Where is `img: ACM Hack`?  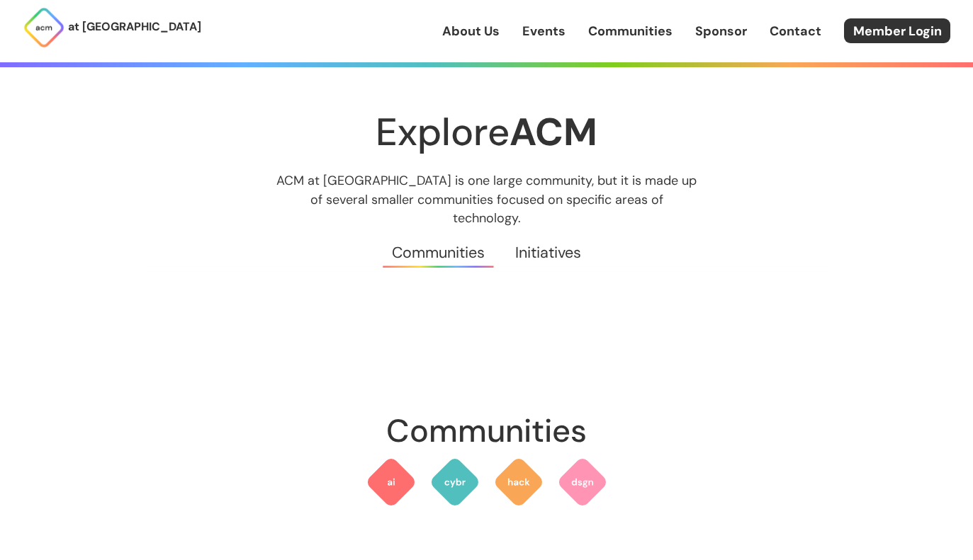
img: ACM Hack is located at coordinates (519, 482).